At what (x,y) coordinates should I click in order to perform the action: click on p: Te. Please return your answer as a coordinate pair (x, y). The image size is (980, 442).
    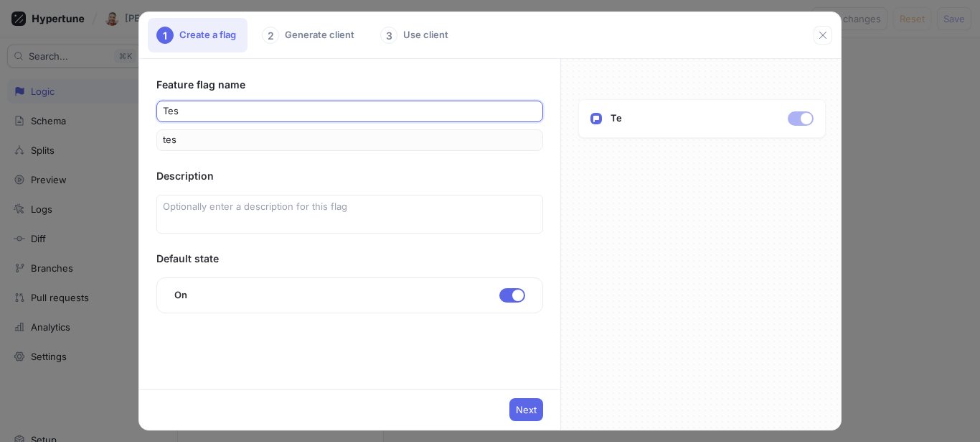
    Looking at the image, I should click on (616, 118).